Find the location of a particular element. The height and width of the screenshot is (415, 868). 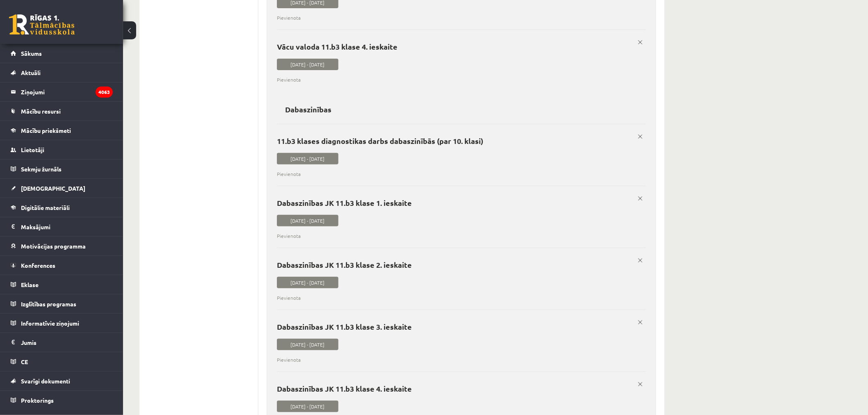

span: Aktuāli is located at coordinates (30, 72).